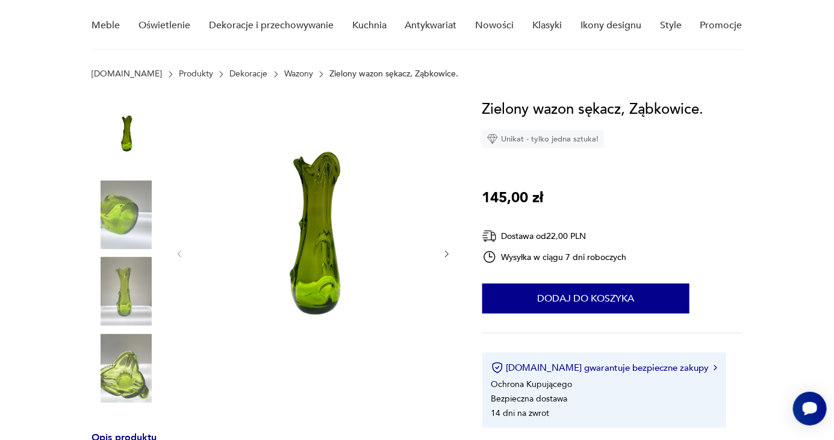 This screenshot has width=834, height=440. What do you see at coordinates (555, 257) in the screenshot?
I see `div: Wysyłka w ciągu 7 dni roboczych` at bounding box center [555, 257].